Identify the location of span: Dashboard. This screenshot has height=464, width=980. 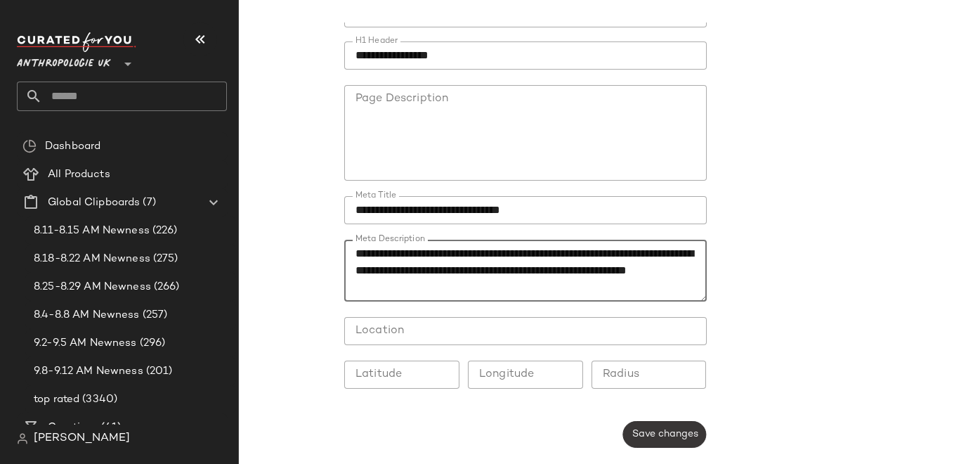
(72, 147).